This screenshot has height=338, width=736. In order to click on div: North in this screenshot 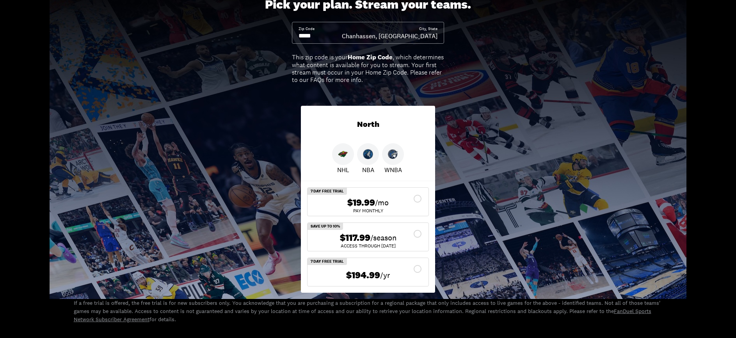, I will do `click(368, 124)`.